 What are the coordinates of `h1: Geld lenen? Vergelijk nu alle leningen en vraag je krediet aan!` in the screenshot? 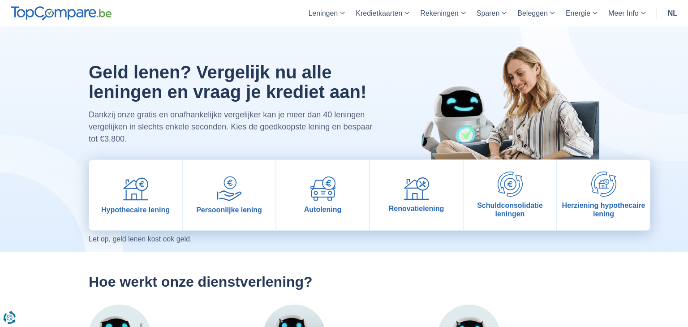 It's located at (235, 82).